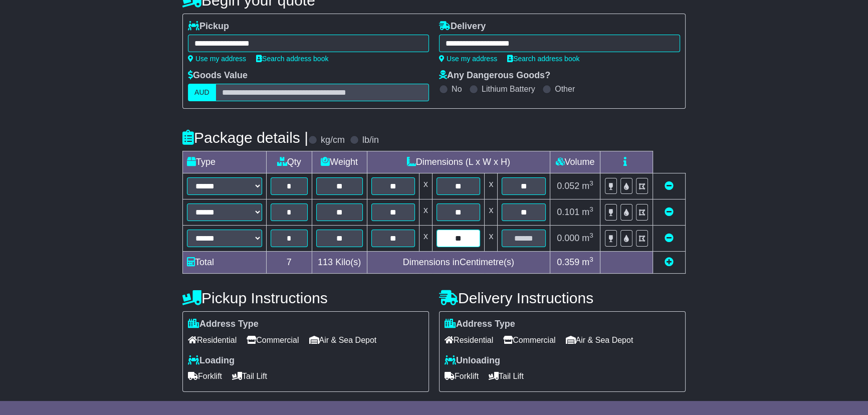 The width and height of the screenshot is (868, 415). Describe the element at coordinates (563, 297) in the screenshot. I see `h4: Delivery Instructions` at that location.